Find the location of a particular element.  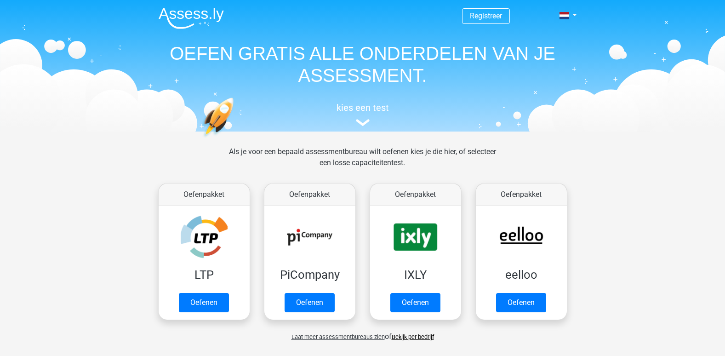

h5: kies een test is located at coordinates (363, 108).